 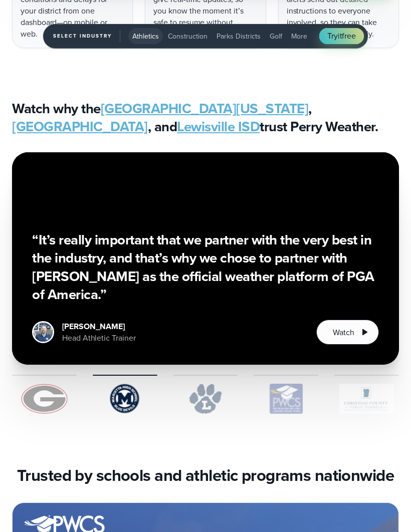 What do you see at coordinates (188, 36) in the screenshot?
I see `span: Construction` at bounding box center [188, 36].